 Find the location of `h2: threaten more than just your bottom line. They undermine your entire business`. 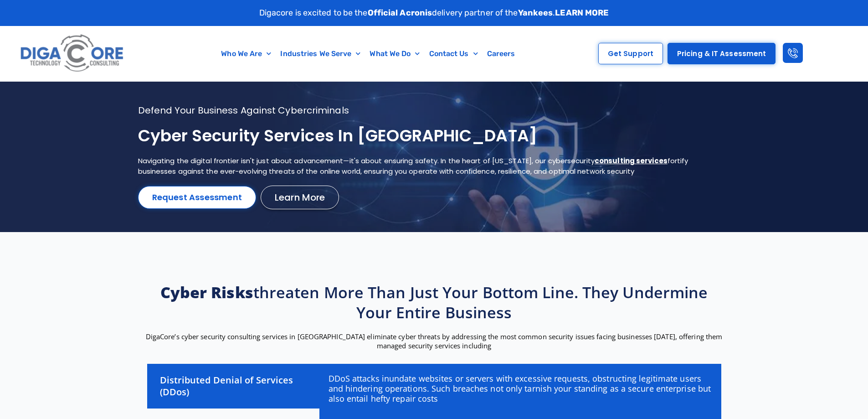

h2: threaten more than just your bottom line. They undermine your entire business is located at coordinates (434, 302).